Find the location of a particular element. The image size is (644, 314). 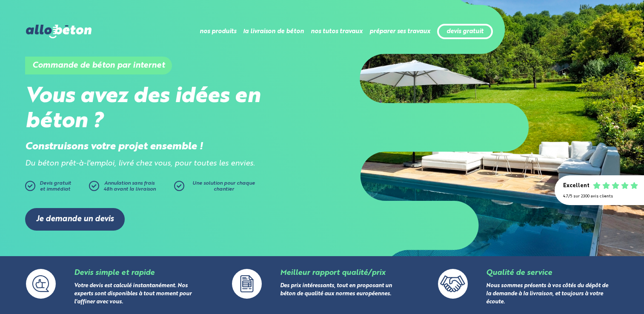

a: Des prix intéressants, tout en proposant un béton de qualité aux normes européennes. is located at coordinates (336, 290).